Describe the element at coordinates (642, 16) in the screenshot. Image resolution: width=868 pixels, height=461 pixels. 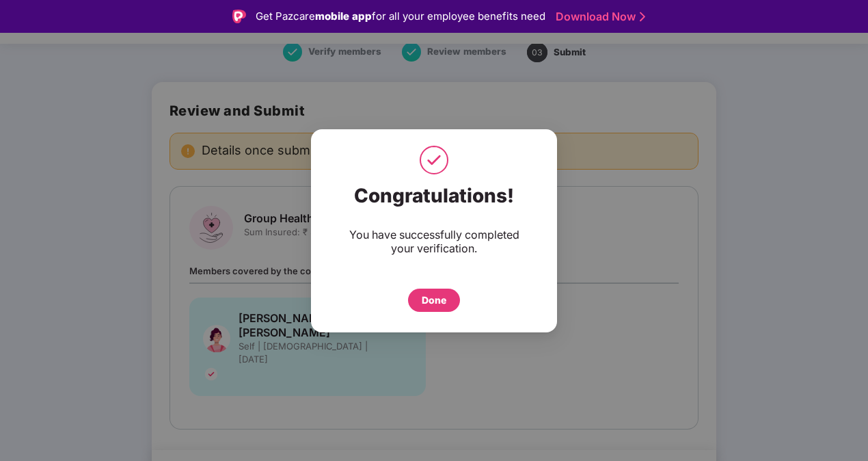
I see `img: Stroke` at that location.